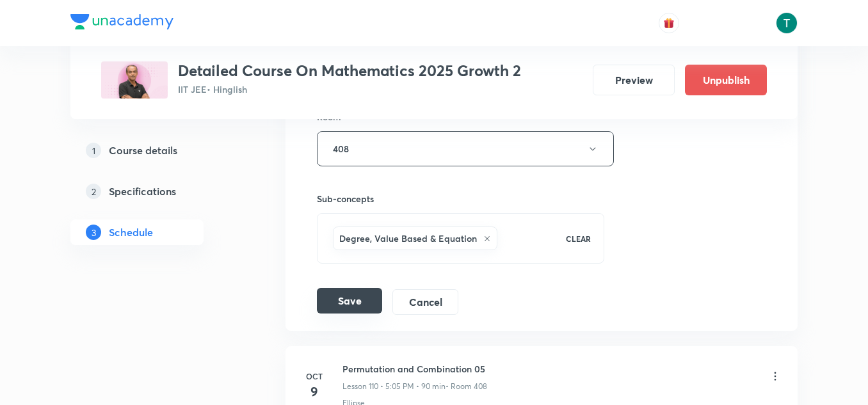 This screenshot has width=868, height=405. I want to click on h5: Course details, so click(143, 150).